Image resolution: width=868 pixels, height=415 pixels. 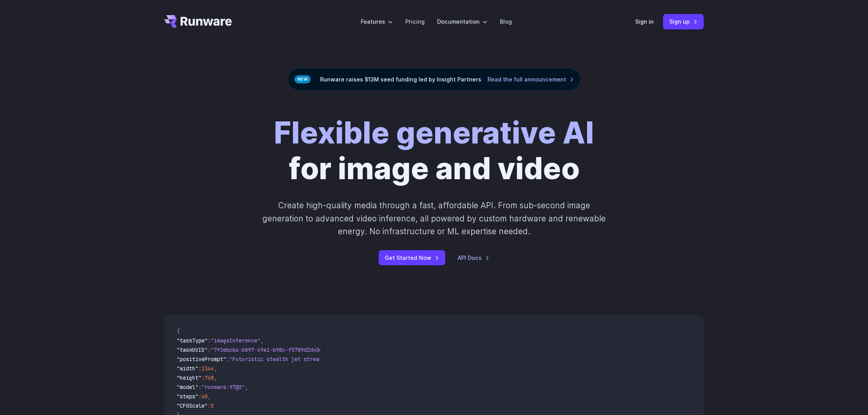 What do you see at coordinates (683, 22) in the screenshot?
I see `a: Sign up` at bounding box center [683, 22].